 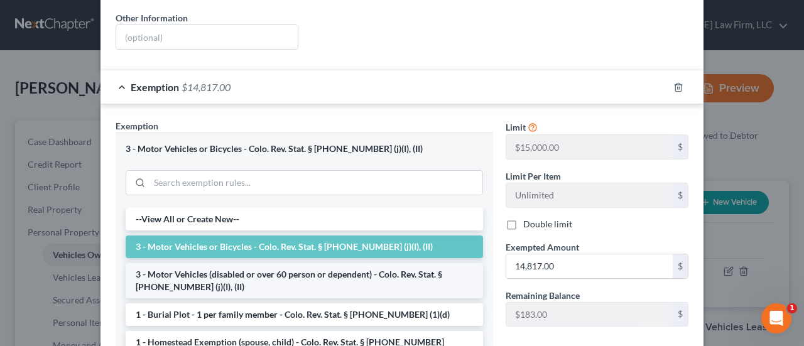 I want to click on span: Limit, so click(x=515, y=127).